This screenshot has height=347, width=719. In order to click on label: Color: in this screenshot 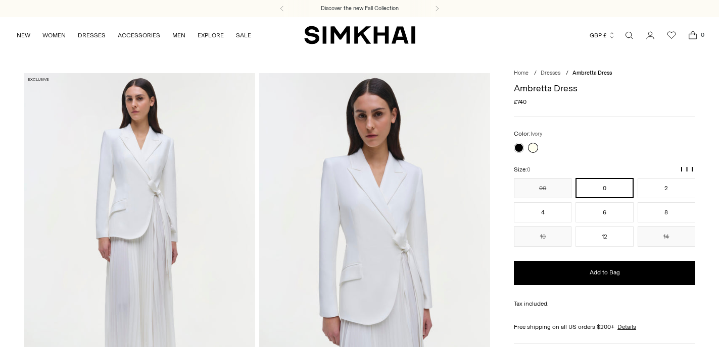, I will do `click(528, 134)`.